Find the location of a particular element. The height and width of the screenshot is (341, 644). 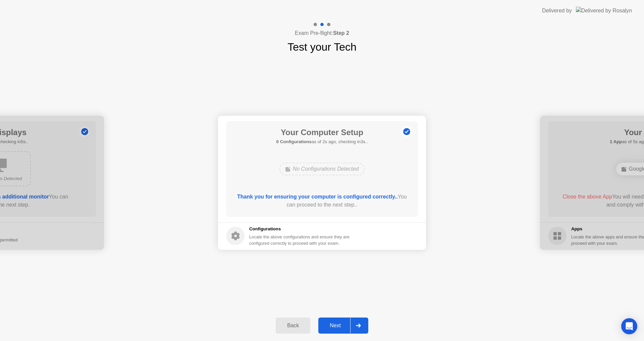

h5: as of 2s ago, checking in3s.. is located at coordinates (322, 142).